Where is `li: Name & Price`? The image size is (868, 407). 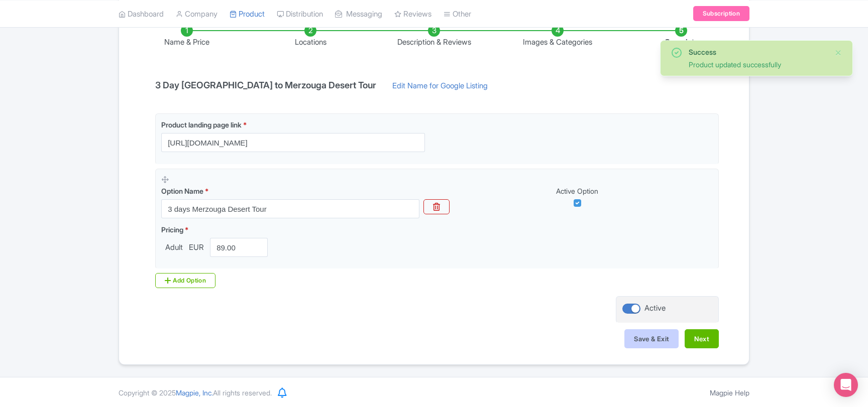
li: Name & Price is located at coordinates (187, 37).